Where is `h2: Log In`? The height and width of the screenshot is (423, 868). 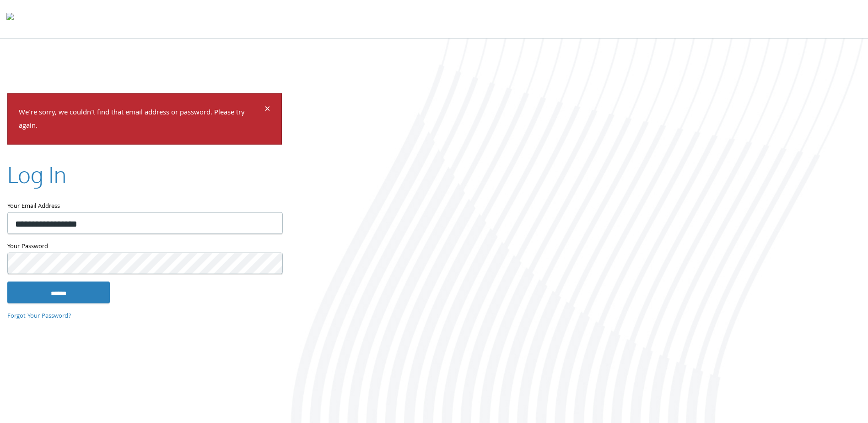
h2: Log In is located at coordinates (36, 174).